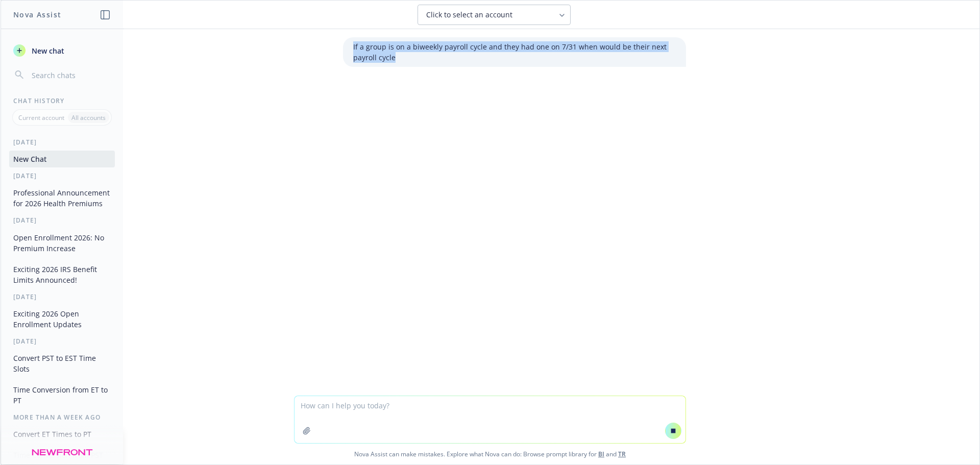  I want to click on div: Chat History, so click(62, 101).